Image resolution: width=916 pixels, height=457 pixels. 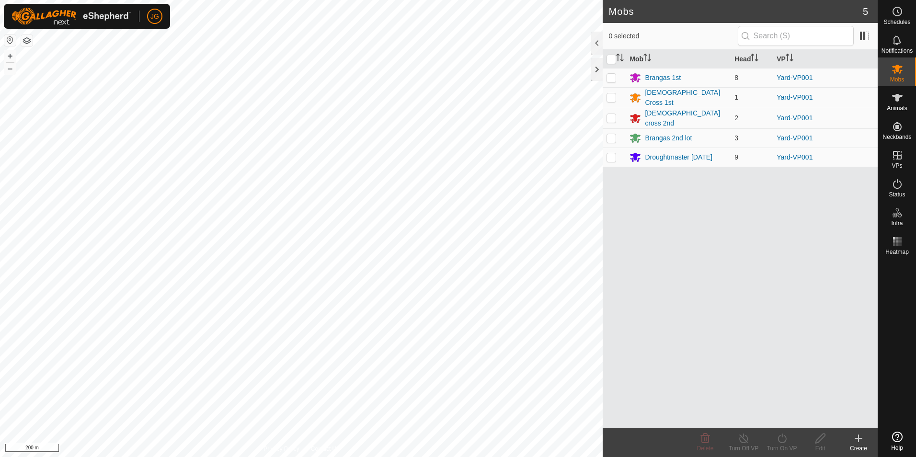 What do you see at coordinates (673, 36) in the screenshot?
I see `span: 0 selected` at bounding box center [673, 36].